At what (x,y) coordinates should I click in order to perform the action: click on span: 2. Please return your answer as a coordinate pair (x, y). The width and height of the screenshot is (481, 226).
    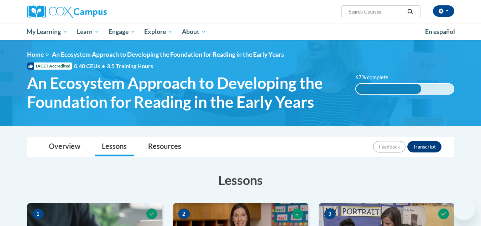
    Looking at the image, I should click on (184, 213).